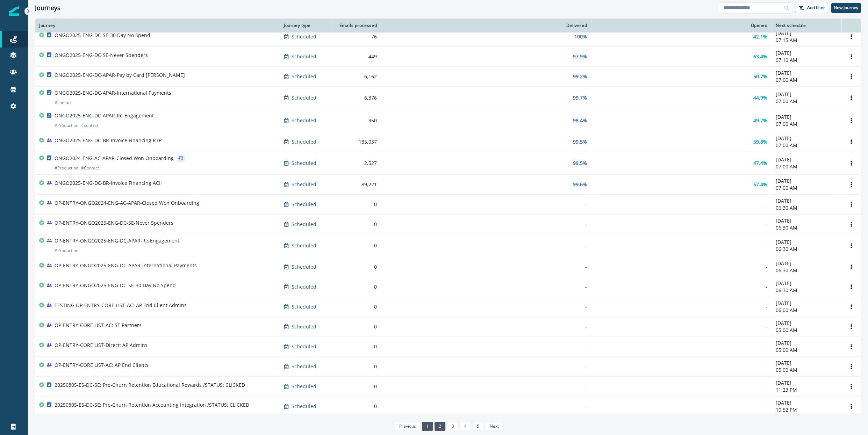  Describe the element at coordinates (580, 120) in the screenshot. I see `p: 98.4%` at that location.